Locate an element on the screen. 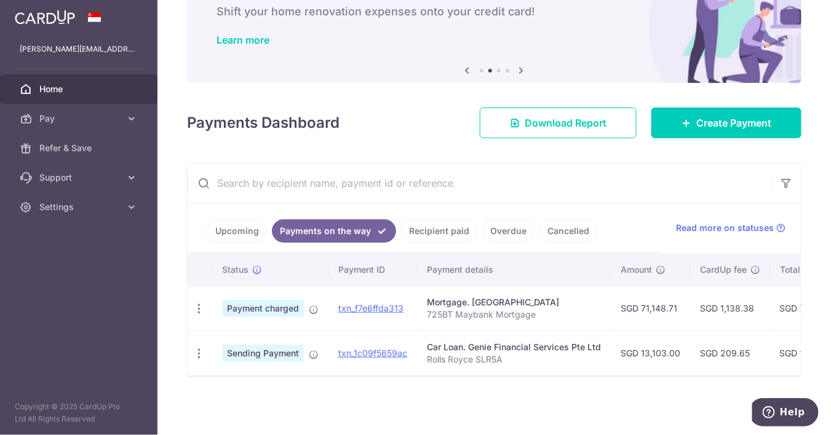  span: Payment charged is located at coordinates (263, 309).